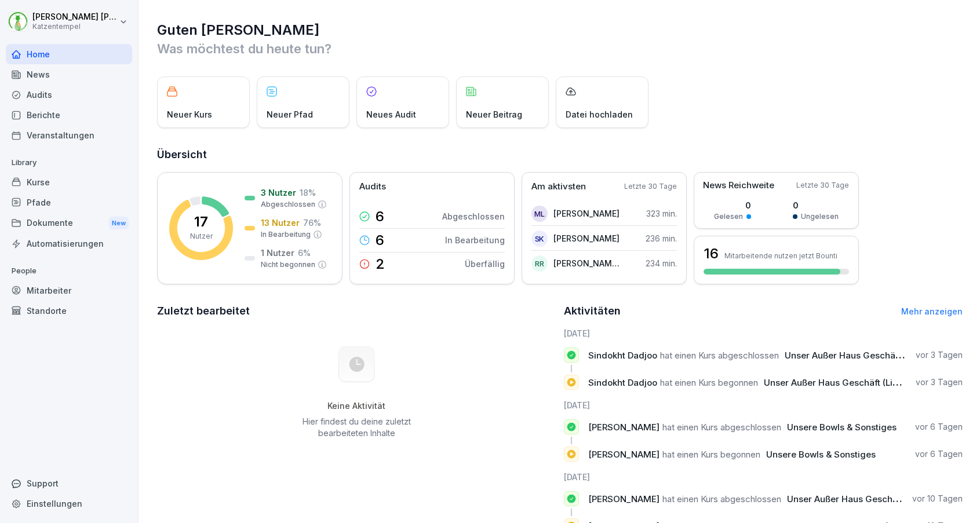  Describe the element at coordinates (380, 264) in the screenshot. I see `p: 2` at that location.